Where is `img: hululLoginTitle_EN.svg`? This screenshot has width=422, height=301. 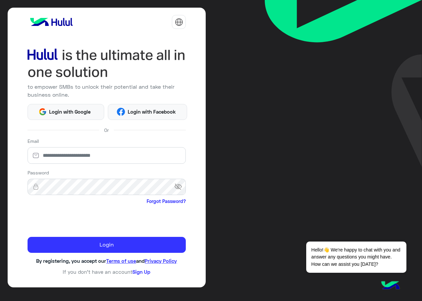 img: hululLoginTitle_EN.svg is located at coordinates (107, 63).